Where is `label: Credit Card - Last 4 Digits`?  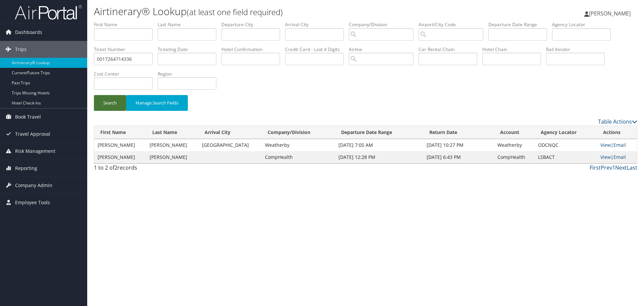 label: Credit Card - Last 4 Digits is located at coordinates (317, 49).